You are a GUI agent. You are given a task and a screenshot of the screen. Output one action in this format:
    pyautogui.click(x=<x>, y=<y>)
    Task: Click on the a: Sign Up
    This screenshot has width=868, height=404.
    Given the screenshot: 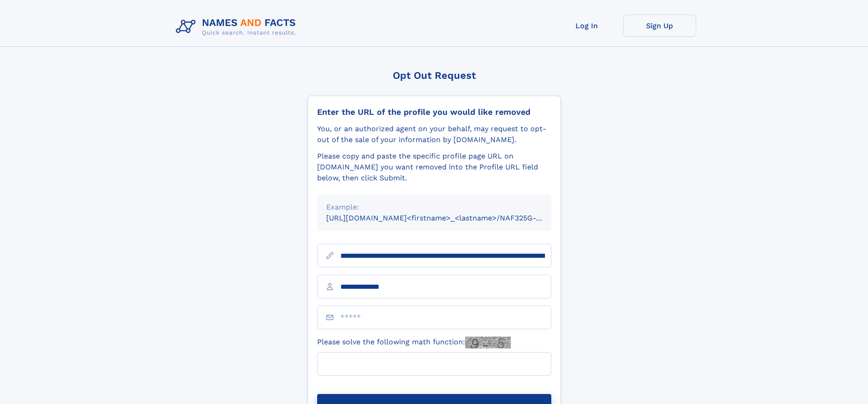 What is the action you would take?
    pyautogui.click(x=660, y=26)
    